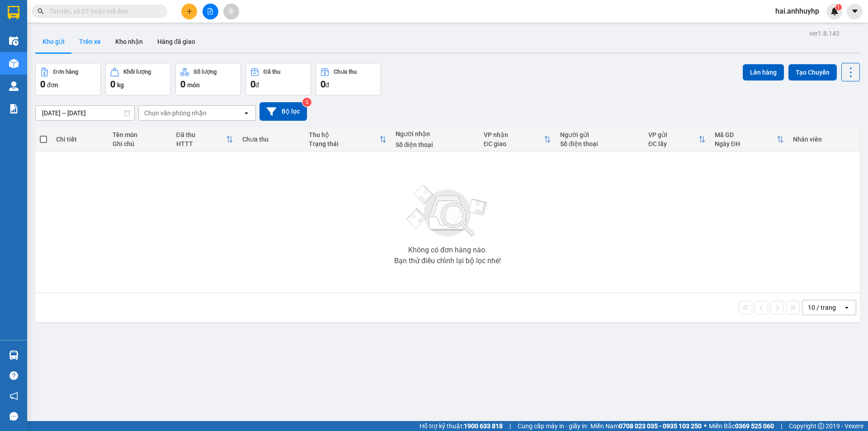 This screenshot has height=431, width=868. Describe the element at coordinates (140, 144) in the screenshot. I see `div: Ghi chú` at that location.